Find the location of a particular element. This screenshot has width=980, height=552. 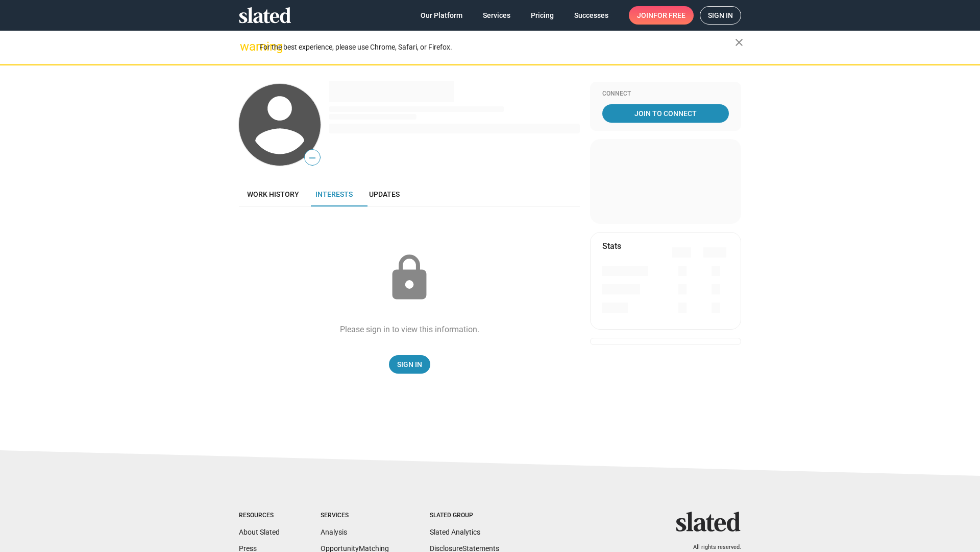

div: Please sign in to view this information. is located at coordinates (409, 329).